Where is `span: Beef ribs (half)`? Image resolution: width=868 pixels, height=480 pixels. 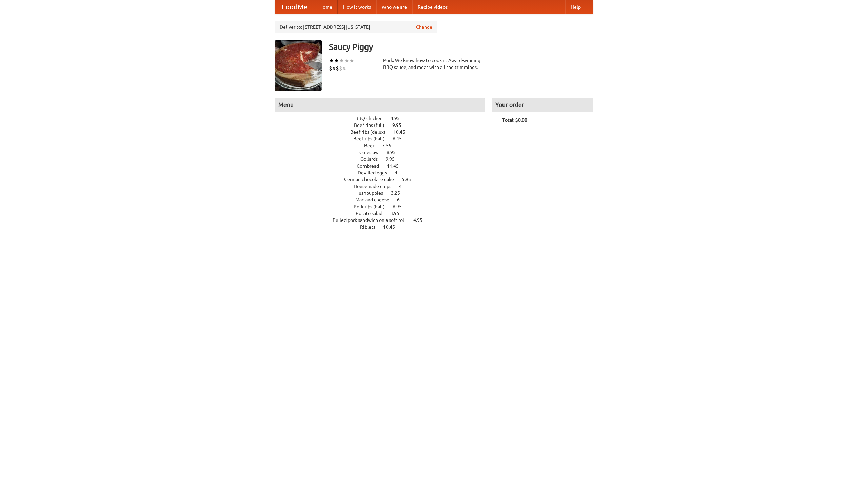
span: Beef ribs (half) is located at coordinates (372, 139).